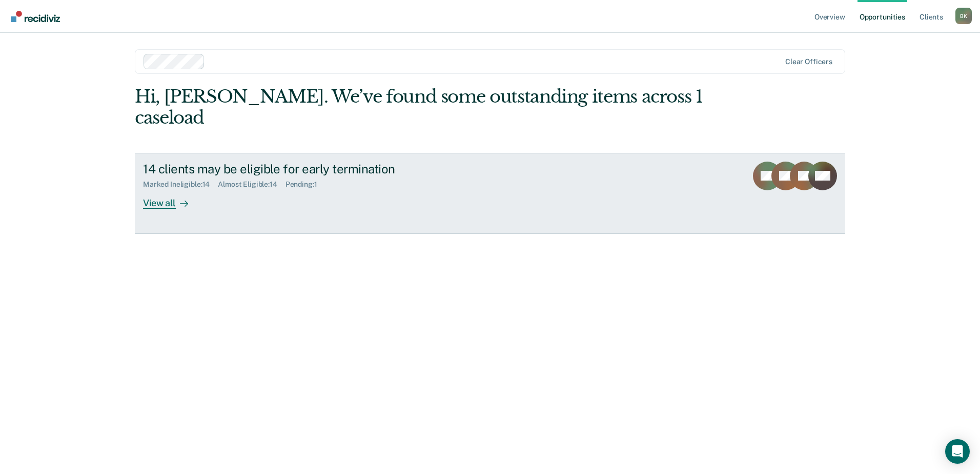  I want to click on button: Profile dropdown button, so click(963, 16).